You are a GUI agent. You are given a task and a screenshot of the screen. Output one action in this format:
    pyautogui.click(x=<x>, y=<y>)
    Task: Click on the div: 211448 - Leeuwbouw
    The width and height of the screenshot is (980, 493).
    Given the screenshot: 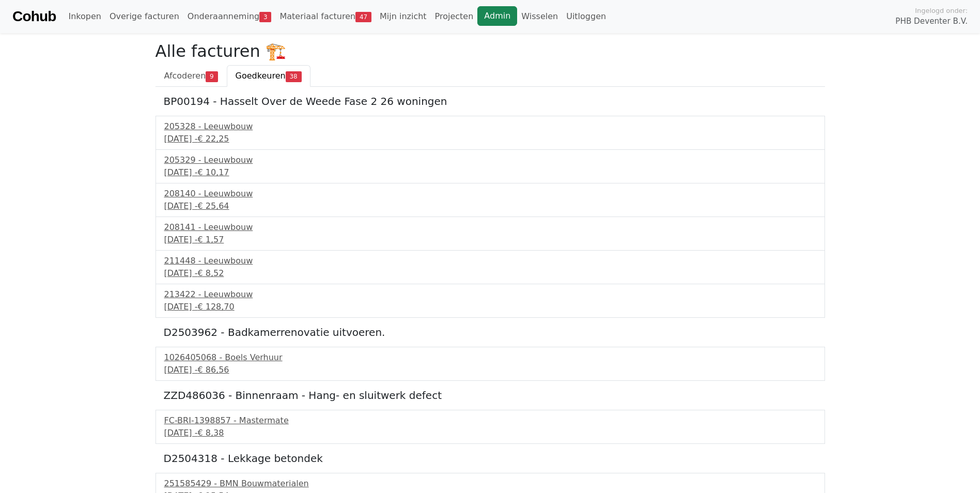 What is the action you would take?
    pyautogui.click(x=490, y=261)
    